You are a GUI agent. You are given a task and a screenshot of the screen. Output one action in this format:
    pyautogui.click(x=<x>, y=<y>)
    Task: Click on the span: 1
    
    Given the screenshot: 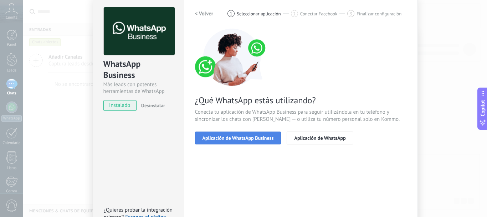 What is the action you would take?
    pyautogui.click(x=231, y=14)
    